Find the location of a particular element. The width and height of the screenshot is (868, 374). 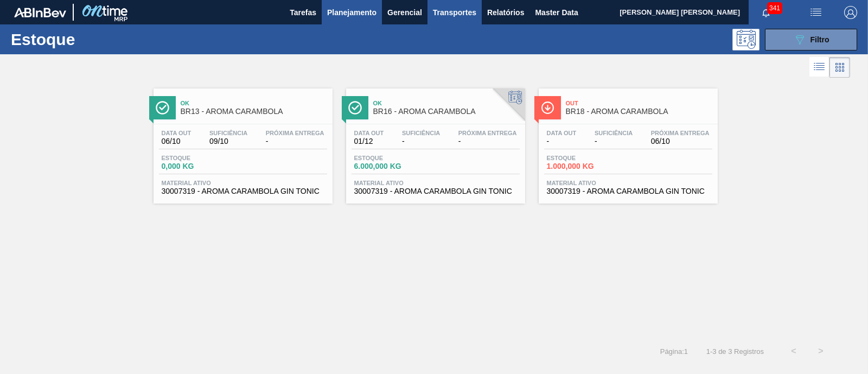

div: Pogramando: nenhum usuário selecionado is located at coordinates (746, 40).